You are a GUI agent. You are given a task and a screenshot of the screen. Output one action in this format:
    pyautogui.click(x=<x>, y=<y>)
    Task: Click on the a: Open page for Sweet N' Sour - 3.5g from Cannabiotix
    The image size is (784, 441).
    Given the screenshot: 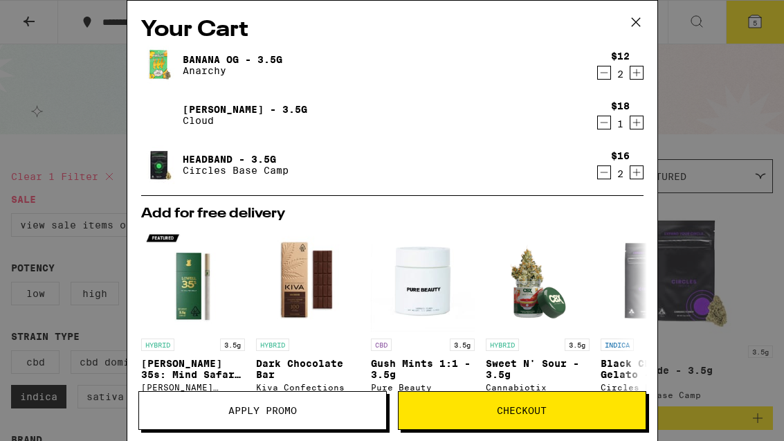 What is the action you would take?
    pyautogui.click(x=538, y=319)
    